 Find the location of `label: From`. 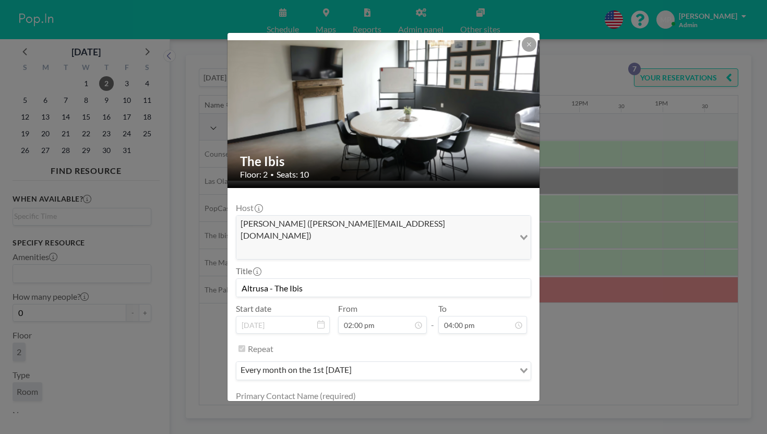

label: From is located at coordinates (348, 308).